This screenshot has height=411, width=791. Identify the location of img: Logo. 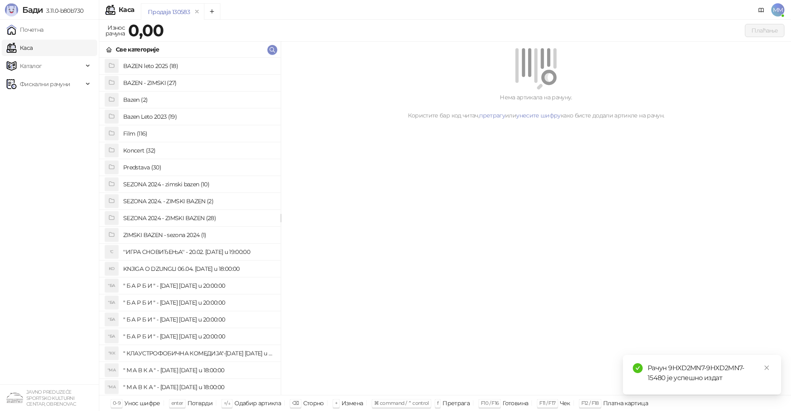
(12, 10).